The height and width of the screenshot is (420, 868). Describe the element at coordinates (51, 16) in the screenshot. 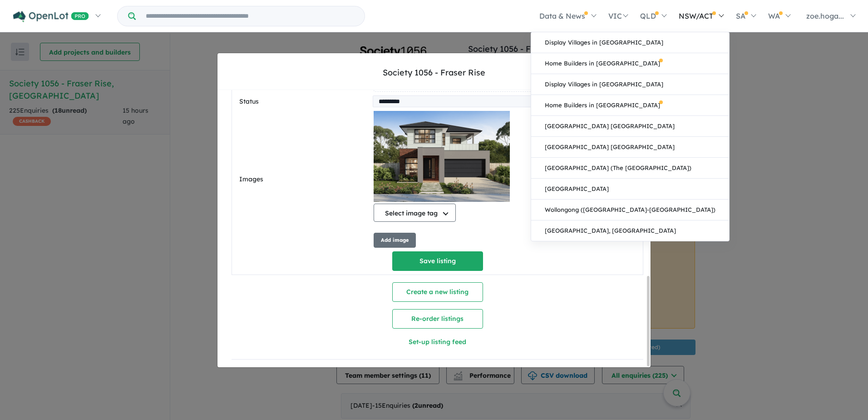

I see `img: Openlot PRO Logo White` at that location.